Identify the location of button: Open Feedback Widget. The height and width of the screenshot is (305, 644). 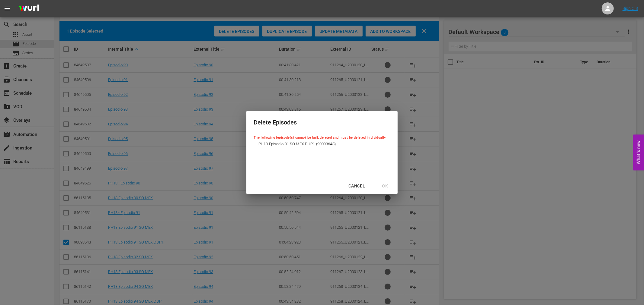
(638, 153).